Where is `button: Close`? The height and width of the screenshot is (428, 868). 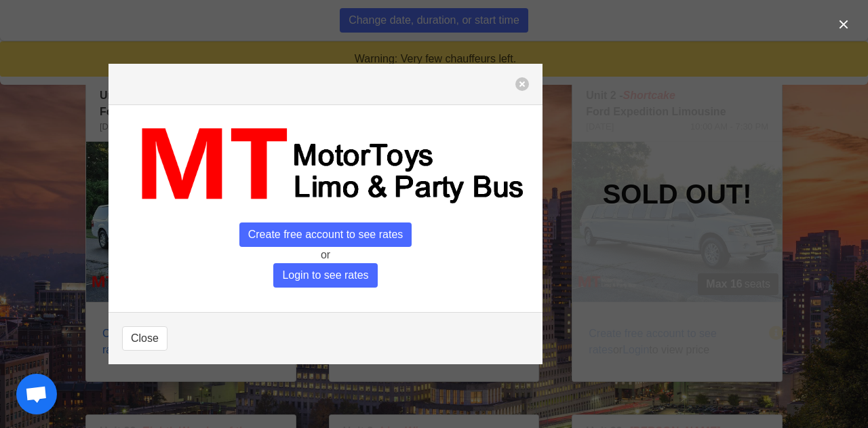 button: Close is located at coordinates (144, 338).